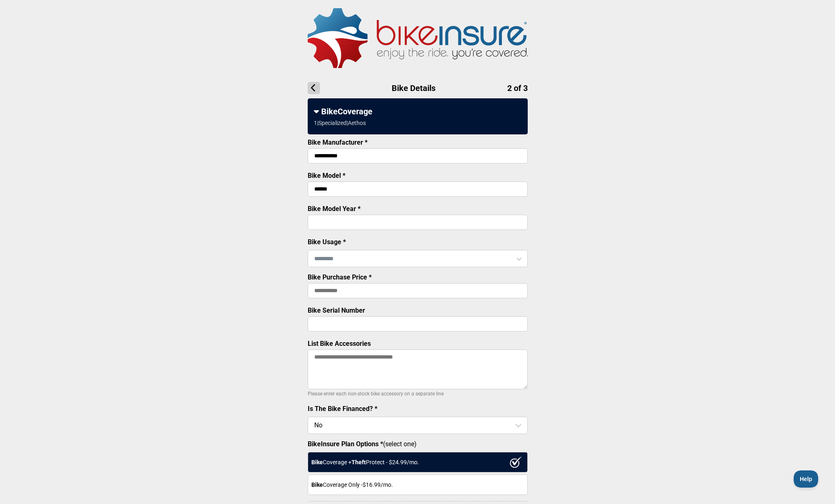  What do you see at coordinates (327, 176) in the screenshot?
I see `label: Bike Model *` at bounding box center [327, 176].